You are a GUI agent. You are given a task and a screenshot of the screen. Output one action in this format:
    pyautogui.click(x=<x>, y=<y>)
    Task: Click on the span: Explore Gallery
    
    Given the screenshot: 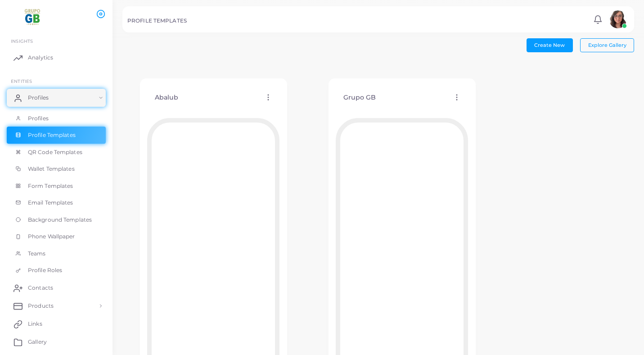 What is the action you would take?
    pyautogui.click(x=607, y=45)
    